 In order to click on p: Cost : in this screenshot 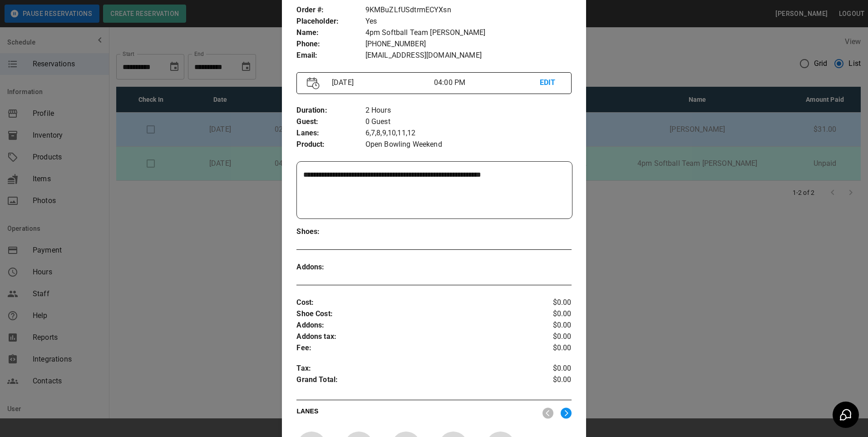, I will do `click(411, 303)`.